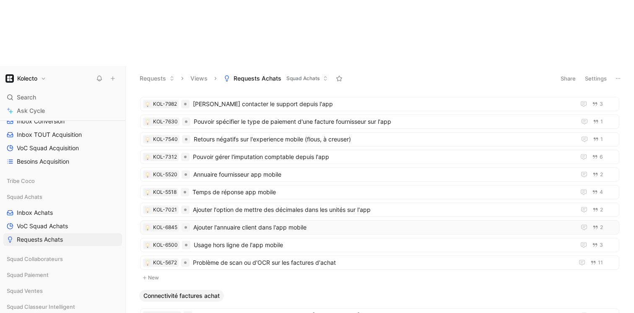  What do you see at coordinates (63, 127) in the screenshot?
I see `div: Tribe GrowthInbox Lead GenInbox ConversionInbox TOUT AcquisitionVoC Squad AcquisitionBesoins Acqu...` at bounding box center [63, 127].